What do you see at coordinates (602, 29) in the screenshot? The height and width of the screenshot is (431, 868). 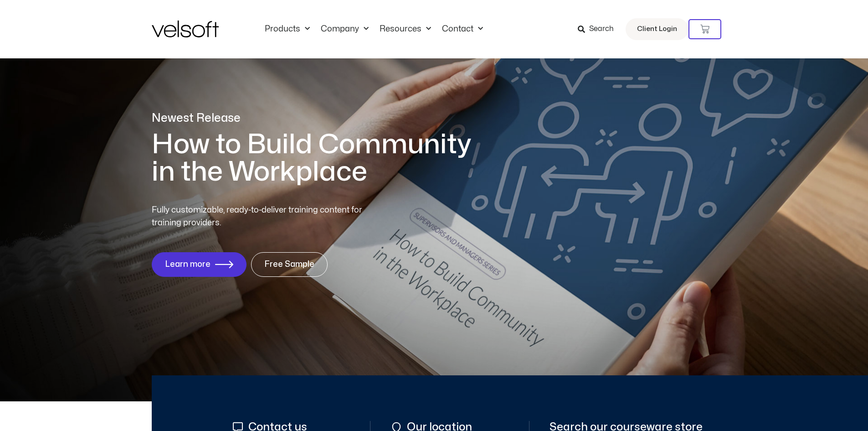 I see `span: Search` at bounding box center [602, 29].